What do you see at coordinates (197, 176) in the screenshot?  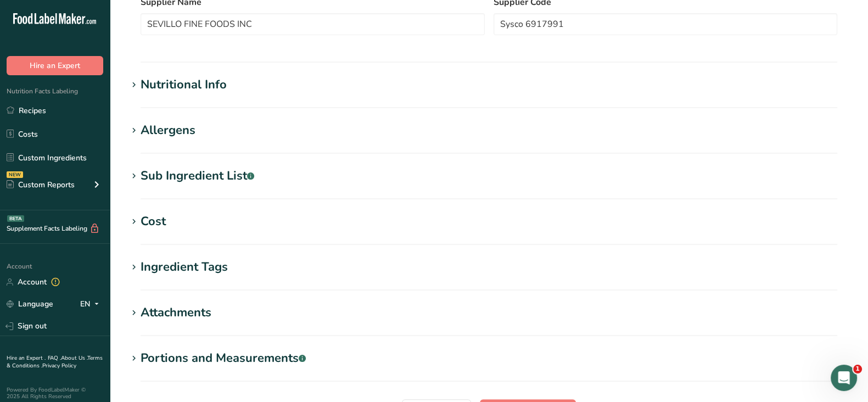 I see `div: Sub Ingredient List` at bounding box center [197, 176].